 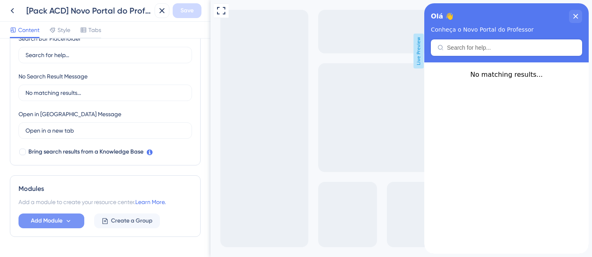 I want to click on span: Style, so click(x=64, y=30).